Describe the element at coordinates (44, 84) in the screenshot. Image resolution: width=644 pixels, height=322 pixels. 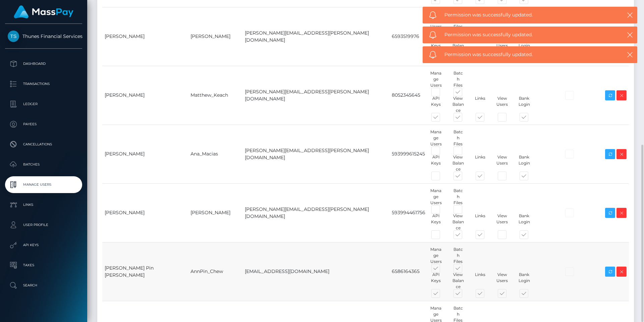
I see `p: Transactions` at that location.